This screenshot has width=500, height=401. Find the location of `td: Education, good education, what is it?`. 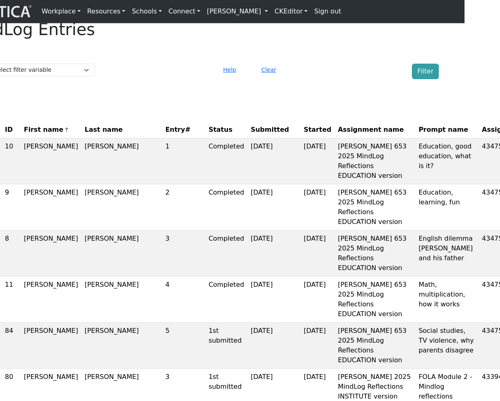

td: Education, good education, what is it? is located at coordinates (447, 161).